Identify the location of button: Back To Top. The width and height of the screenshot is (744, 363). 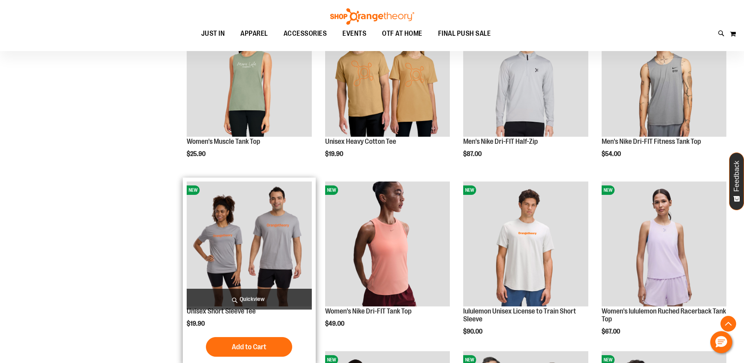
(729, 323).